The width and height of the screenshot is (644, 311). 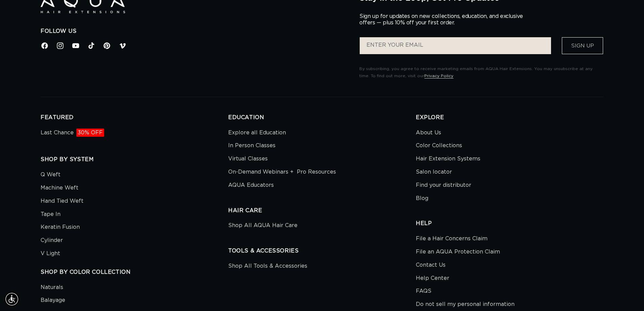 I want to click on a: In Person Classes, so click(x=252, y=145).